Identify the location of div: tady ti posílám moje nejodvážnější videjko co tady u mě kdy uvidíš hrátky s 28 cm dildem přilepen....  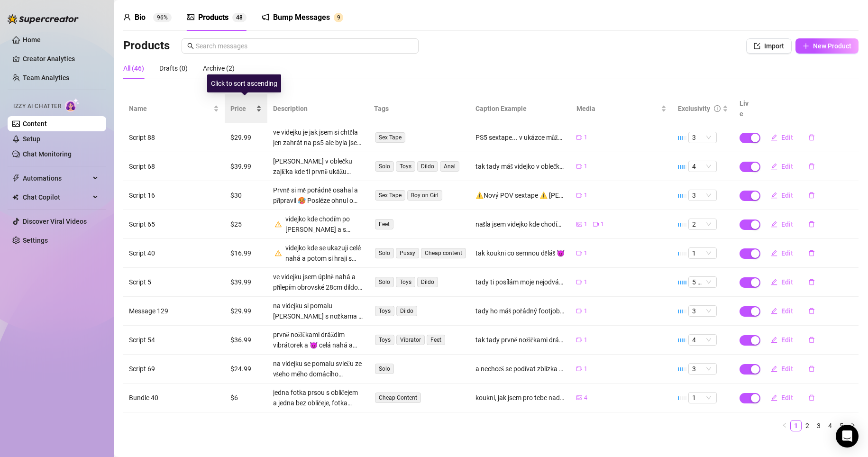
(521, 282).